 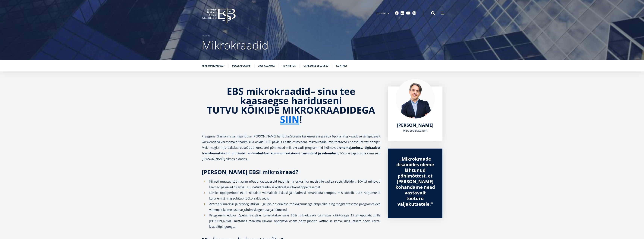 What do you see at coordinates (397, 13) in the screenshot?
I see `a: Facebook` at bounding box center [397, 13].